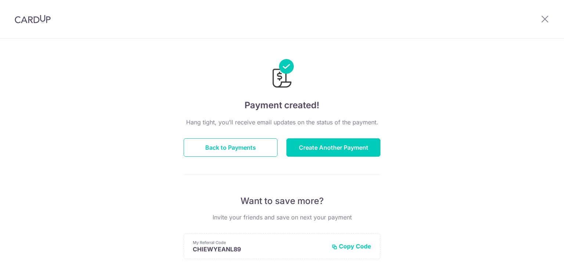 The image size is (564, 262). What do you see at coordinates (282, 217) in the screenshot?
I see `p: Invite your friends and save on next your payment` at bounding box center [282, 217].